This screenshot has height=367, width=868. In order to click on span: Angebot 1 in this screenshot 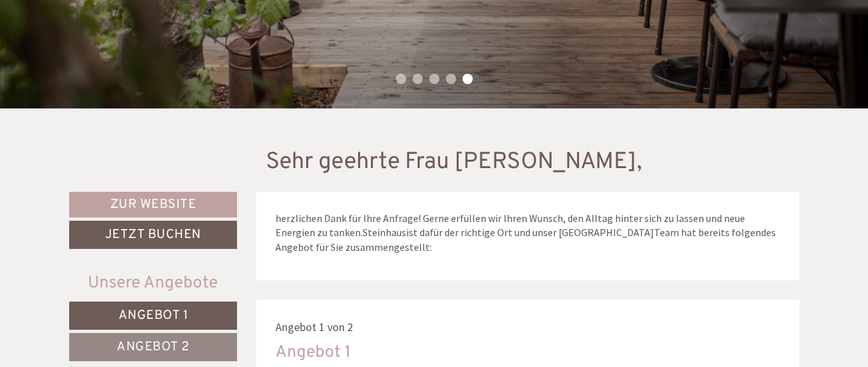, I will do `click(153, 315)`.